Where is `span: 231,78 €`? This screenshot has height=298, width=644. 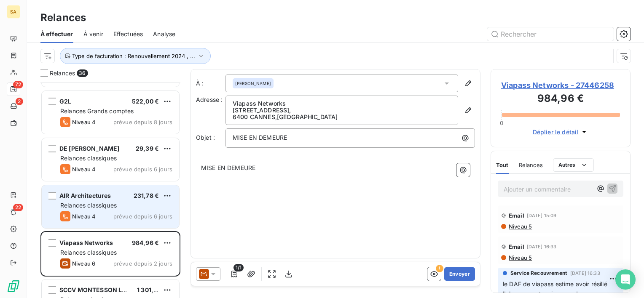 span: 231,78 € is located at coordinates (146, 196).